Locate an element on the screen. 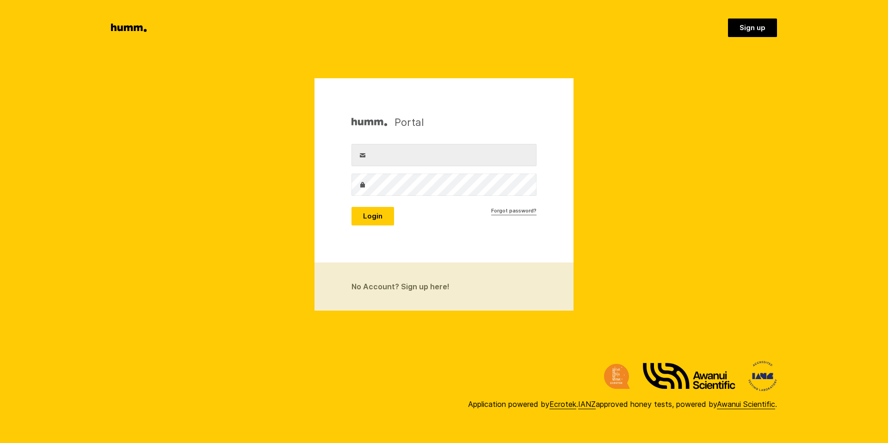 This screenshot has height=443, width=888. button: Login is located at coordinates (373, 216).